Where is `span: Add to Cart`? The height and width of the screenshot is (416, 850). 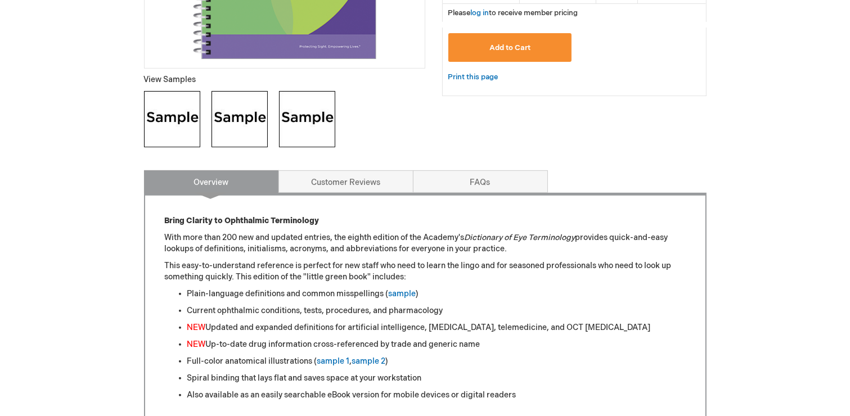
span: Add to Cart is located at coordinates (510, 48).